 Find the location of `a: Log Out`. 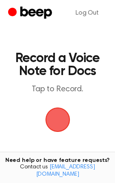

a: Log Out is located at coordinates (87, 13).